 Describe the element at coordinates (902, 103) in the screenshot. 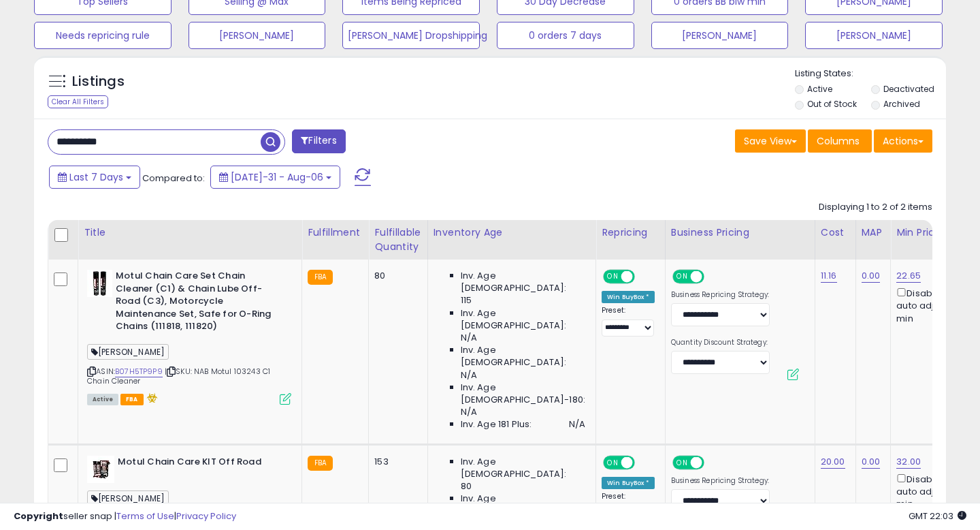

I see `label: Archived` at that location.